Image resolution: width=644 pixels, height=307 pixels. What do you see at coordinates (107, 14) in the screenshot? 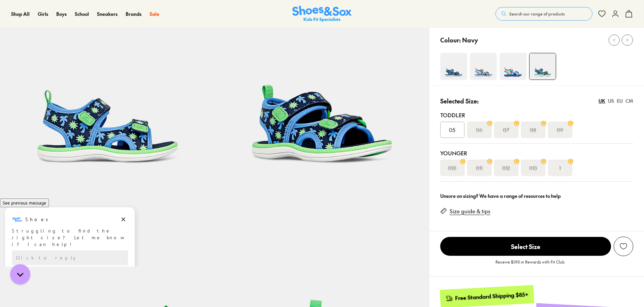
I see `a: Sneakers` at bounding box center [107, 14].